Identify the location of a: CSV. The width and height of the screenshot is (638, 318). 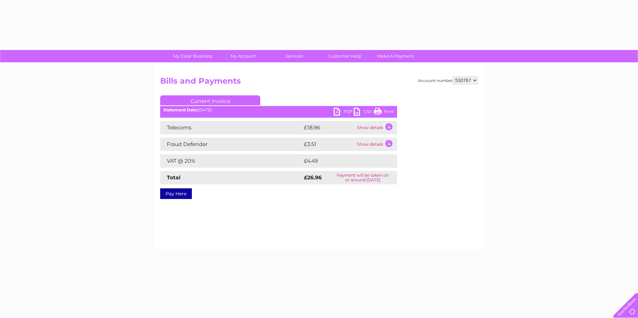
(363, 112).